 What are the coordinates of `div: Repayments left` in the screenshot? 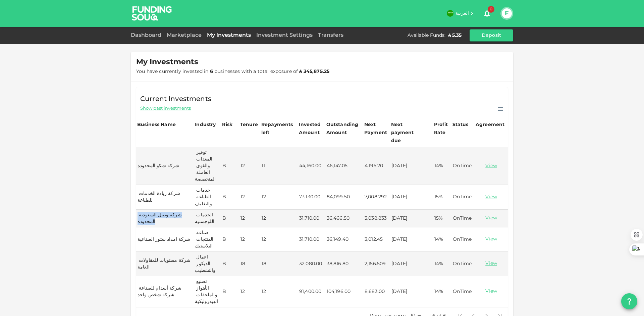 It's located at (278, 129).